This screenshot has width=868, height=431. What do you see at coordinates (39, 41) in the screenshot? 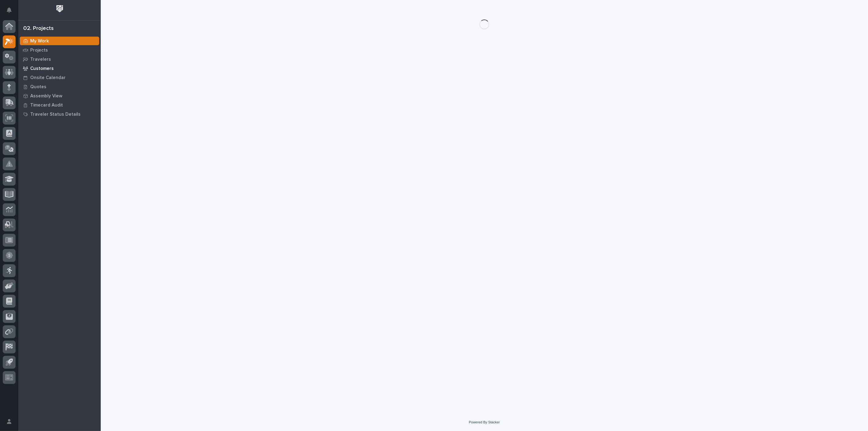
I see `p: My Work` at bounding box center [39, 41].